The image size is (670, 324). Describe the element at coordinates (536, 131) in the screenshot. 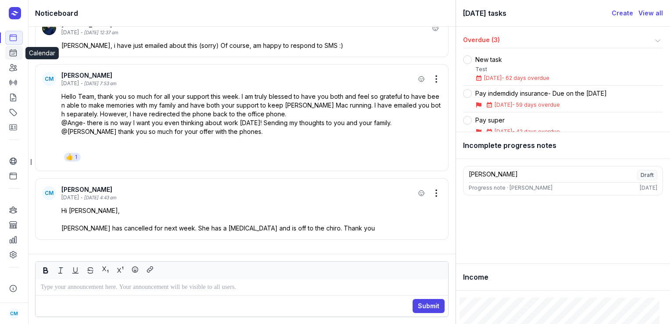

I see `span: - 42 days overdue` at that location.